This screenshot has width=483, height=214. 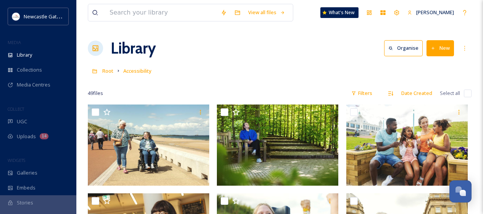 What do you see at coordinates (340, 13) in the screenshot?
I see `div: What's New` at bounding box center [340, 13].